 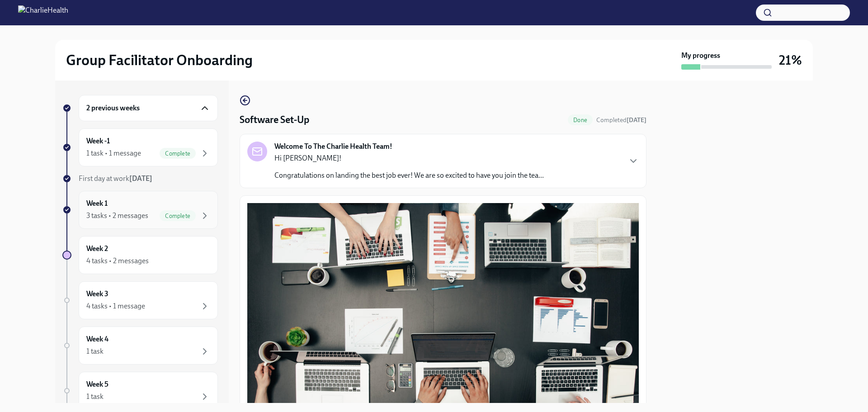 I want to click on h4: Software Set-Up, so click(x=274, y=120).